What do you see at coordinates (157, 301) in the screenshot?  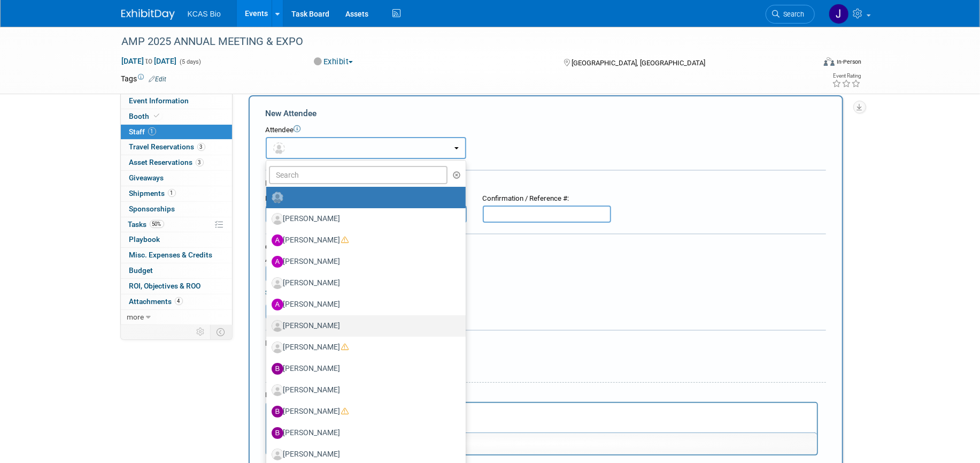 I see `span: Attachments` at bounding box center [157, 301].